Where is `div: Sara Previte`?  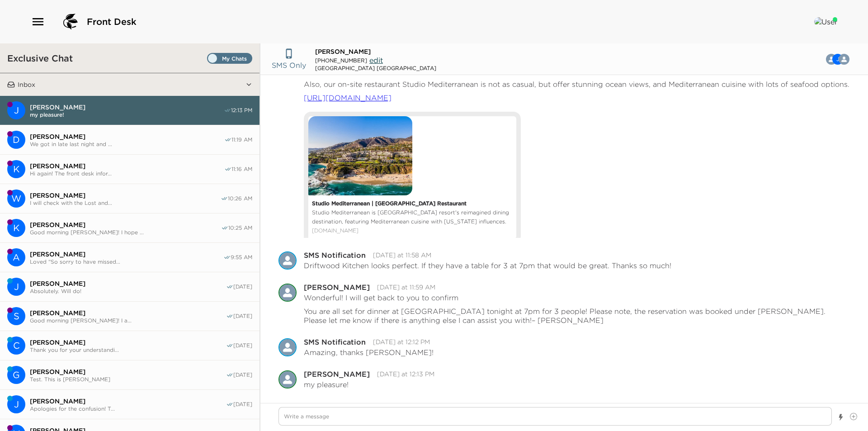
div: Sara Previte is located at coordinates (16, 317).